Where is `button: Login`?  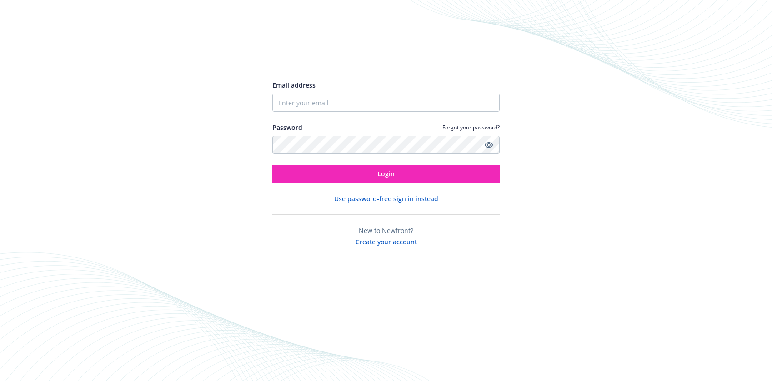
button: Login is located at coordinates (386, 174).